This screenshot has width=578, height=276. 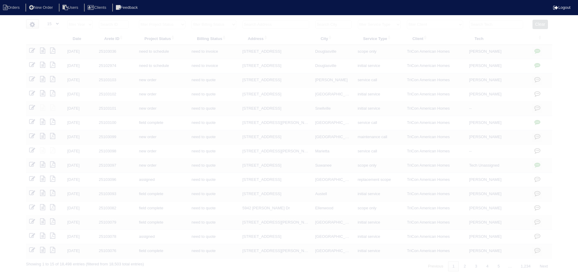 I want to click on th: Tech, so click(x=497, y=39).